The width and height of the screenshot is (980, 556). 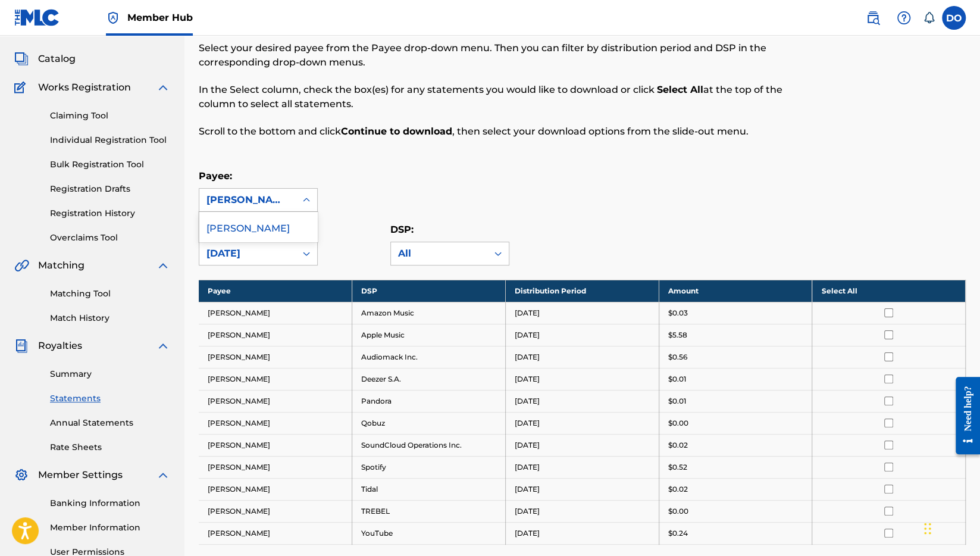 I want to click on a: Banking Information, so click(x=110, y=503).